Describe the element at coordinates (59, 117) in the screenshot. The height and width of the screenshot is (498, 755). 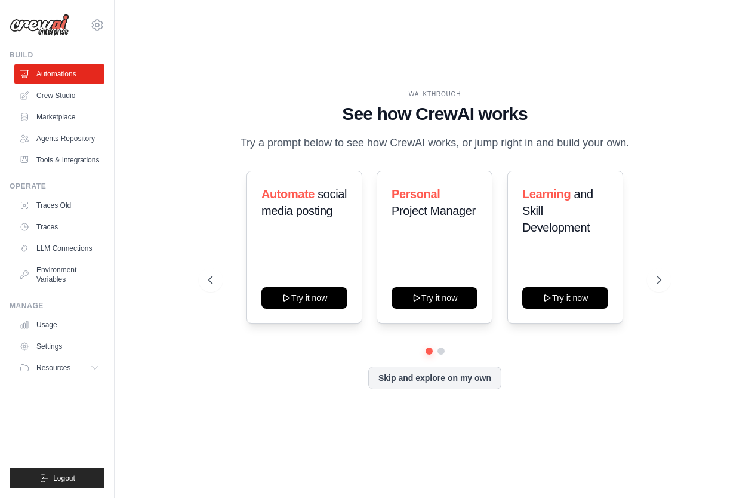
I see `a: Marketplace` at that location.